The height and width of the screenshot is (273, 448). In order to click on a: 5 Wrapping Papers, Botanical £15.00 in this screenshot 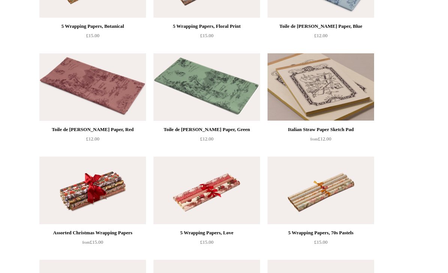, I will do `click(93, 37)`.